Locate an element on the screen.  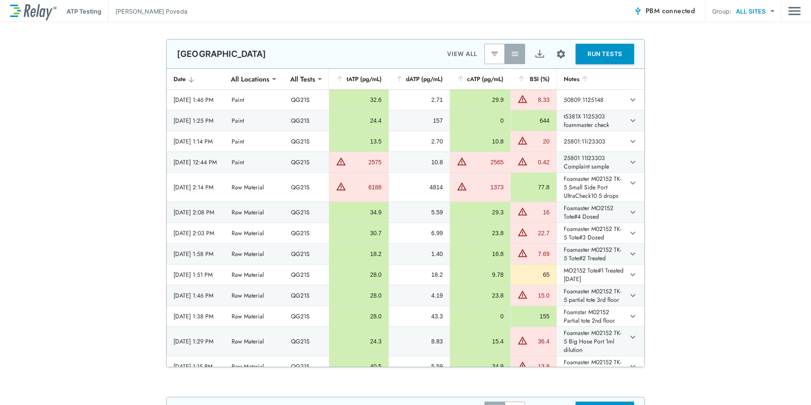
div: 65 is located at coordinates (533, 274).